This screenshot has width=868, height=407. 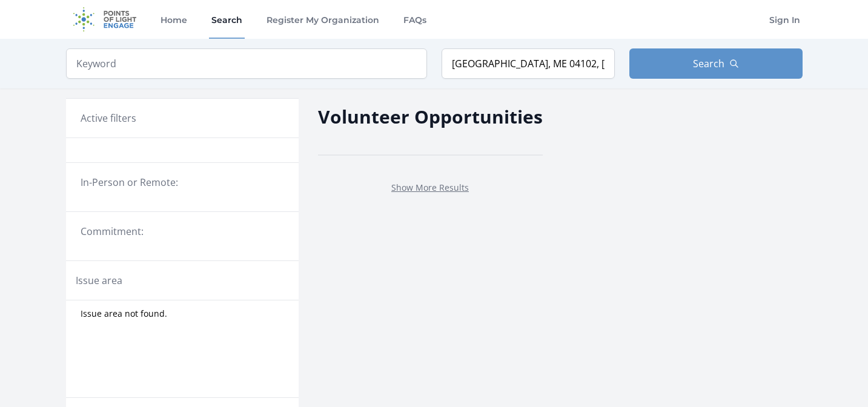 What do you see at coordinates (716, 64) in the screenshot?
I see `button: Search` at bounding box center [716, 64].